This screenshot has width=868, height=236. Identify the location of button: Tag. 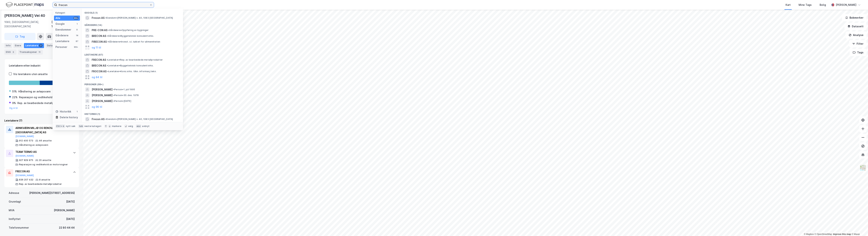
(20, 36).